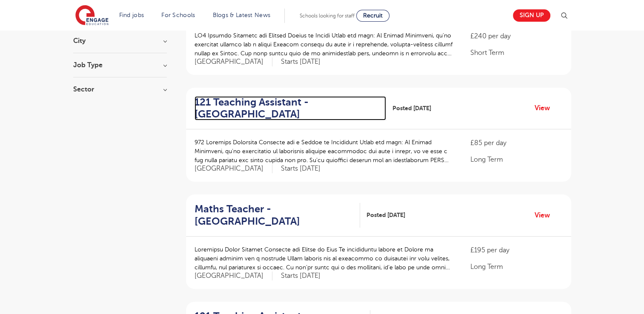 The image size is (644, 314). Describe the element at coordinates (516, 36) in the screenshot. I see `p: £240 per day` at that location.